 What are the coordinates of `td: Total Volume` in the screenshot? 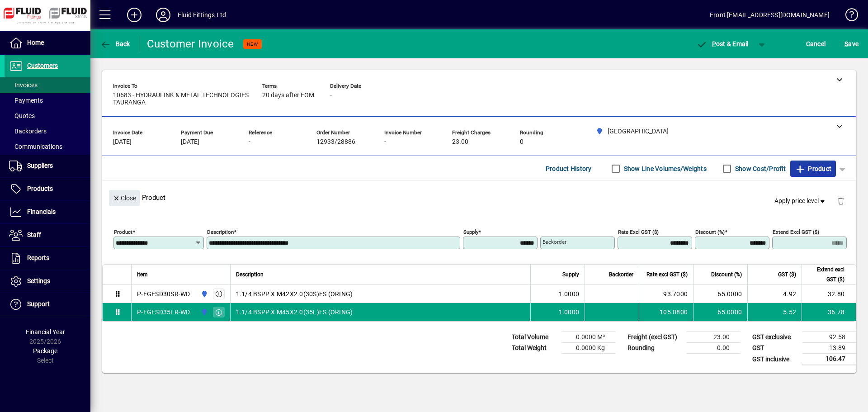 It's located at (534, 337).